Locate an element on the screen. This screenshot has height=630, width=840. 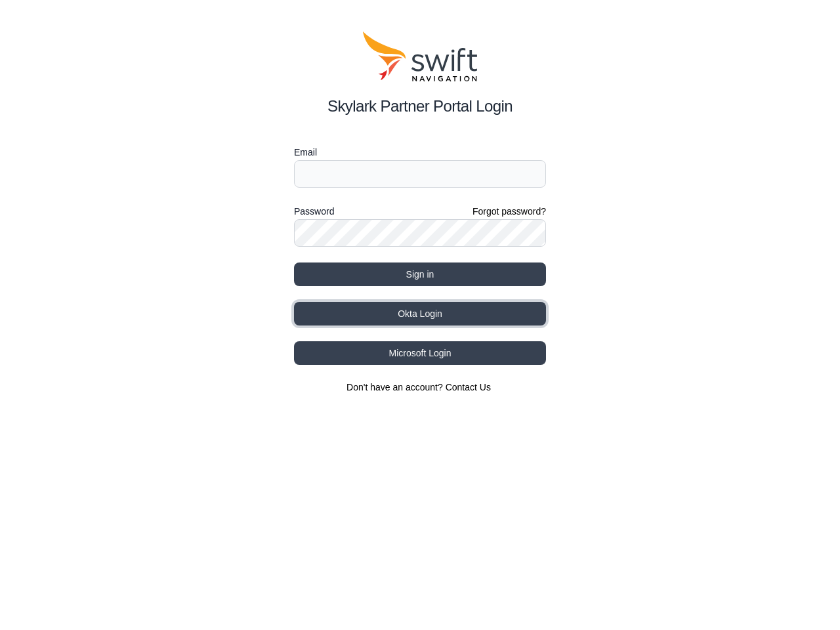
section: Don't have an account? is located at coordinates (420, 387).